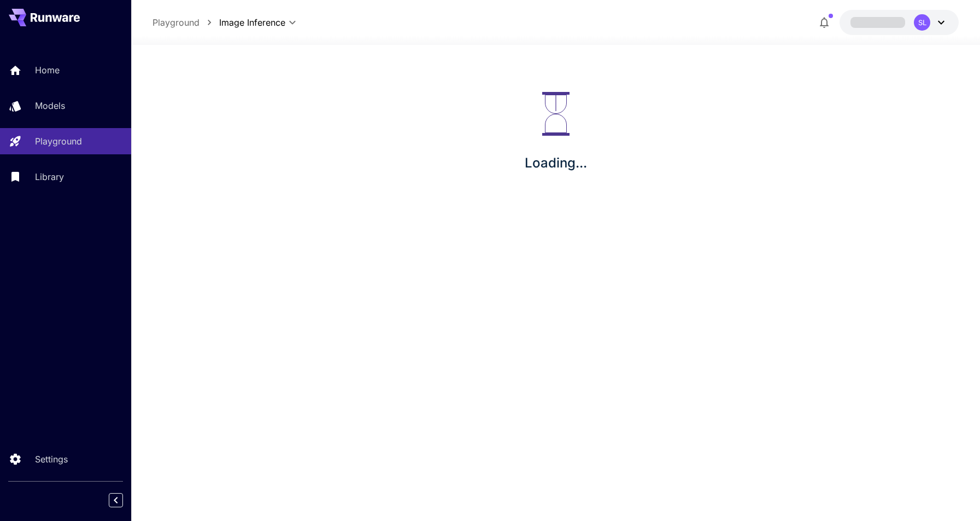 The width and height of the screenshot is (980, 521). Describe the element at coordinates (47, 70) in the screenshot. I see `p: Home` at that location.